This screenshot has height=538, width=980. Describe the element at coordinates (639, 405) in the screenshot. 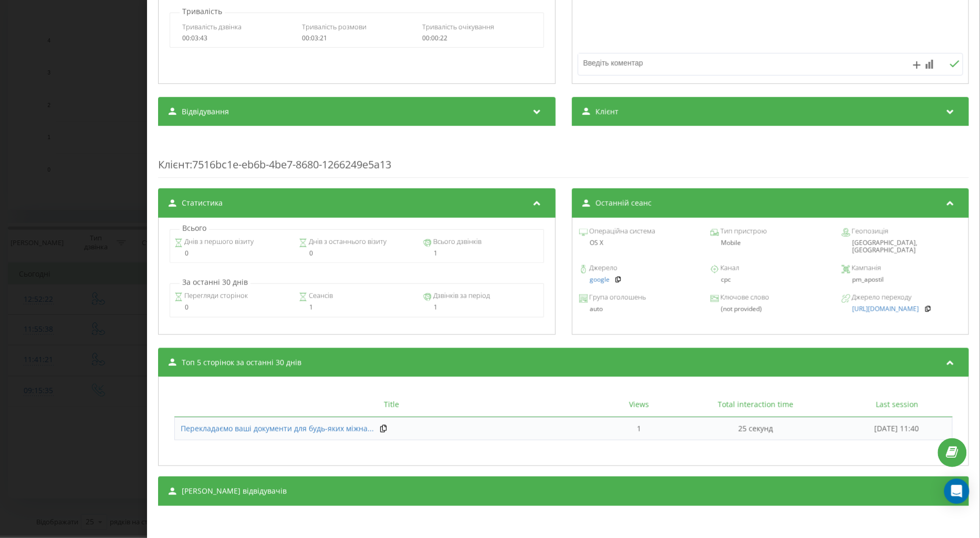

I see `th: Views` at that location.